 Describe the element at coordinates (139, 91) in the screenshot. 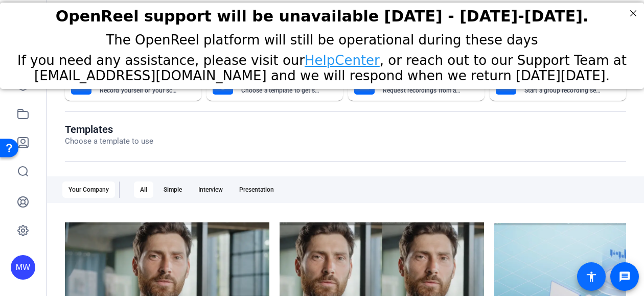

I see `mat-card-subtitle: Record yourself or your screen` at that location.